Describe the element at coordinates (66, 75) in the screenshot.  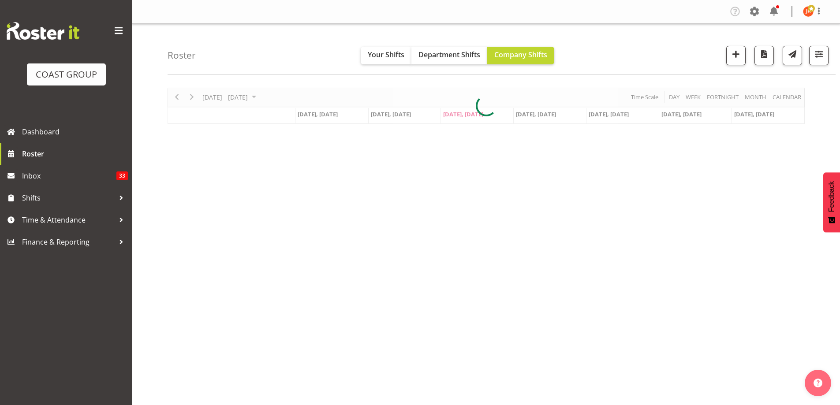
I see `div: COAST GROUP` at that location.